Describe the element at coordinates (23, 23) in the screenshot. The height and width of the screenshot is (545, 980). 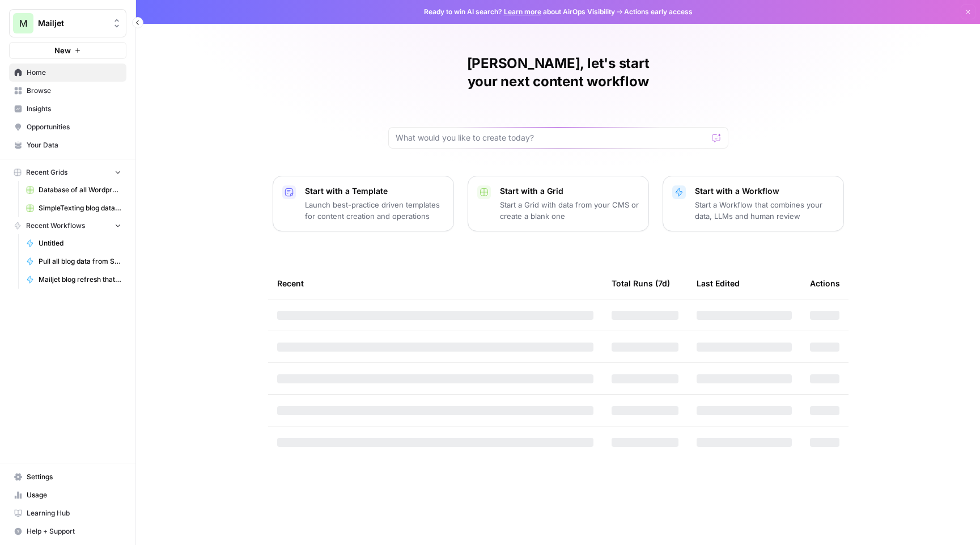
I see `span: M` at that location.